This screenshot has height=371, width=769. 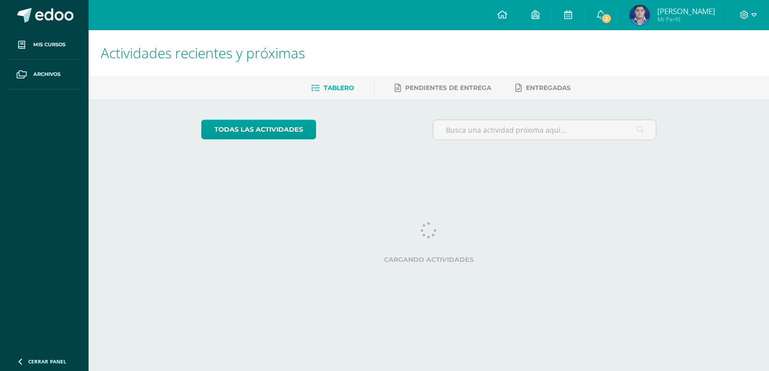 What do you see at coordinates (443, 88) in the screenshot?
I see `a: Pendientes de entrega` at bounding box center [443, 88].